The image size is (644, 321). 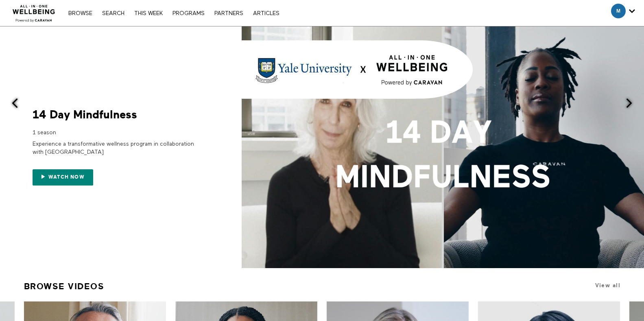 What do you see at coordinates (113, 13) in the screenshot?
I see `a: Search` at bounding box center [113, 13].